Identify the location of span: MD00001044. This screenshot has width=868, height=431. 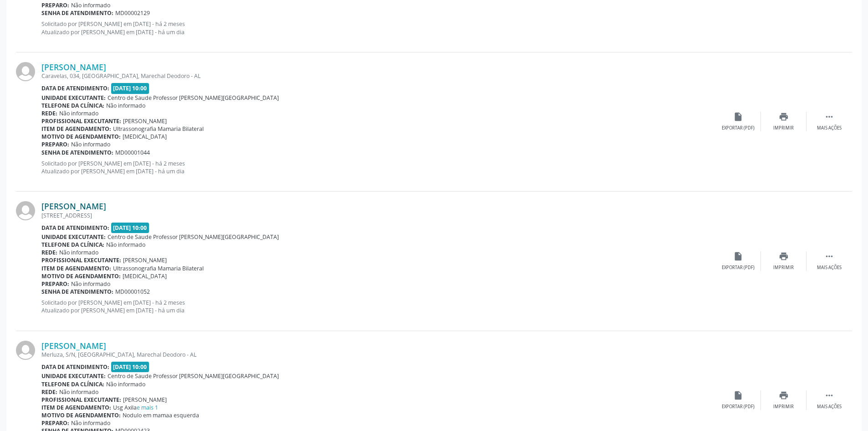
(133, 152).